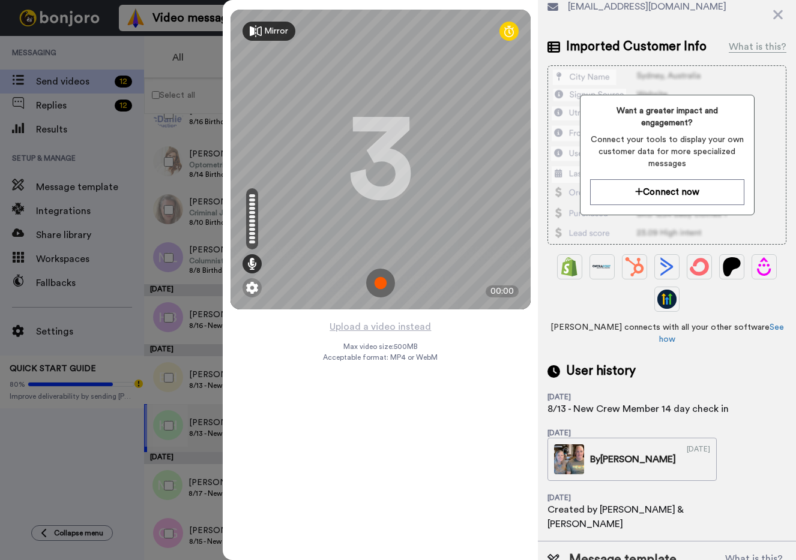 The height and width of the screenshot is (560, 796). Describe the element at coordinates (638, 409) in the screenshot. I see `div: 8/13 - New Crew Member 14 day check in` at that location.